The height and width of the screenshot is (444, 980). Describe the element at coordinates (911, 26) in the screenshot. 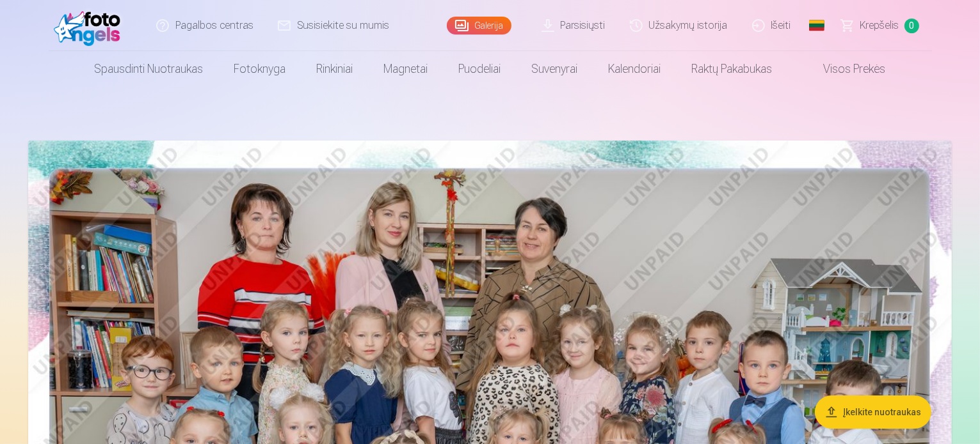

I see `span: 0` at that location.